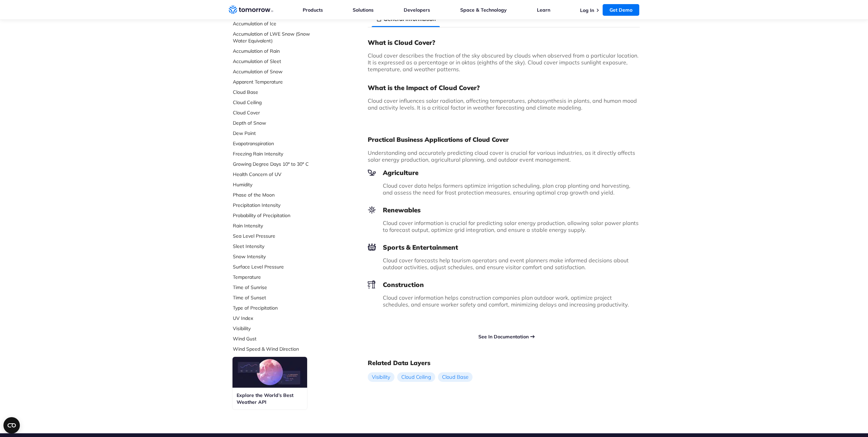 The height and width of the screenshot is (437, 868). I want to click on a: Wind Gust, so click(278, 339).